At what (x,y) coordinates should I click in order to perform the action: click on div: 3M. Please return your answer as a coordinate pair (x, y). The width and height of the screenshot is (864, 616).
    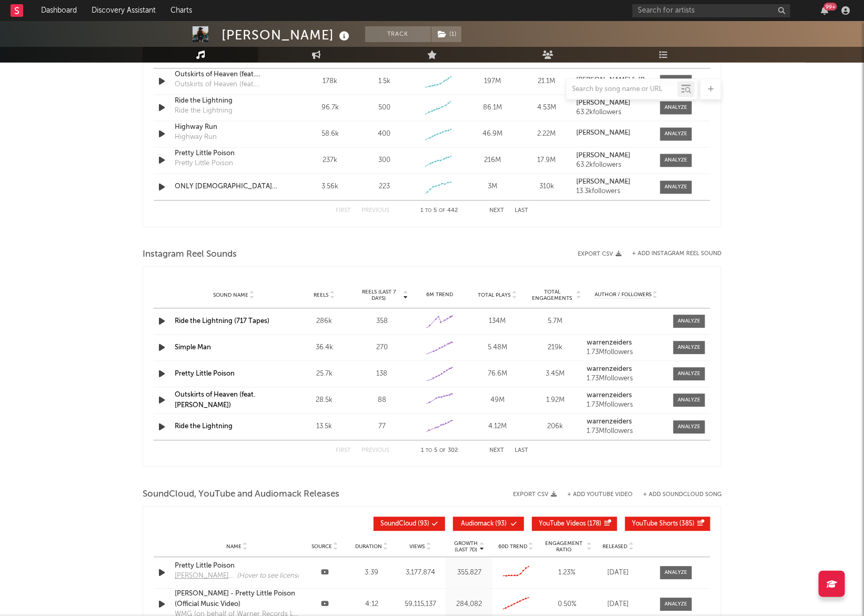
    Looking at the image, I should click on (493, 188).